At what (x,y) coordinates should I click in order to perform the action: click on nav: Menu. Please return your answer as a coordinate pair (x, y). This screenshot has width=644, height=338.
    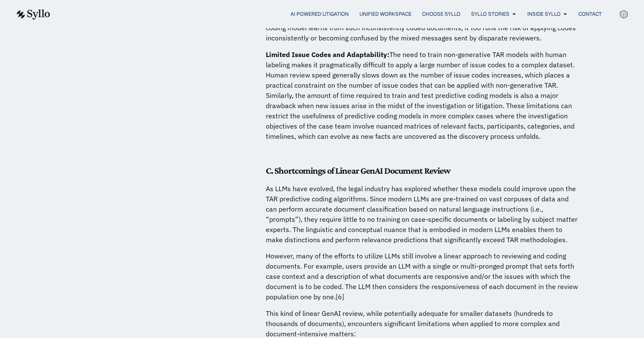
    Looking at the image, I should click on (335, 14).